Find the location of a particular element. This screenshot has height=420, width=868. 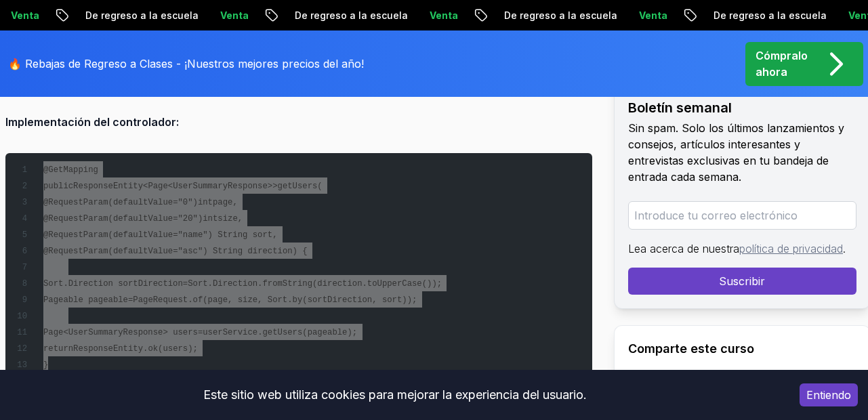

span: by is located at coordinates (297, 301).